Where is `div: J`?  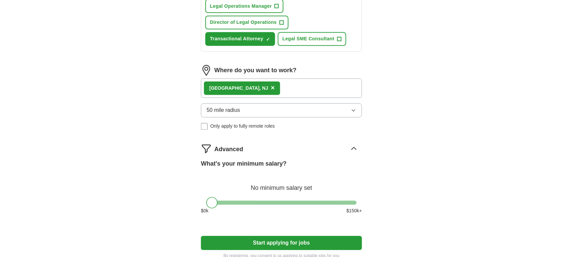
div: J is located at coordinates (239, 88).